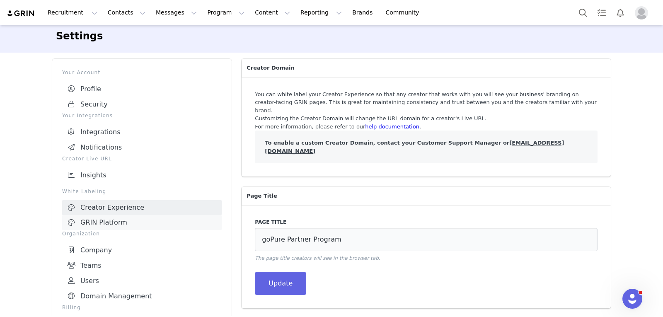  I want to click on a: help documentation, so click(392, 126).